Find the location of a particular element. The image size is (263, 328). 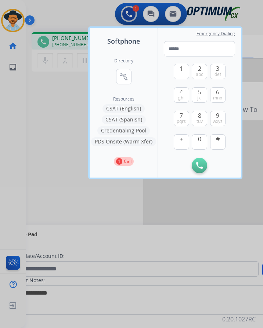

button: 1Call is located at coordinates (124, 161).